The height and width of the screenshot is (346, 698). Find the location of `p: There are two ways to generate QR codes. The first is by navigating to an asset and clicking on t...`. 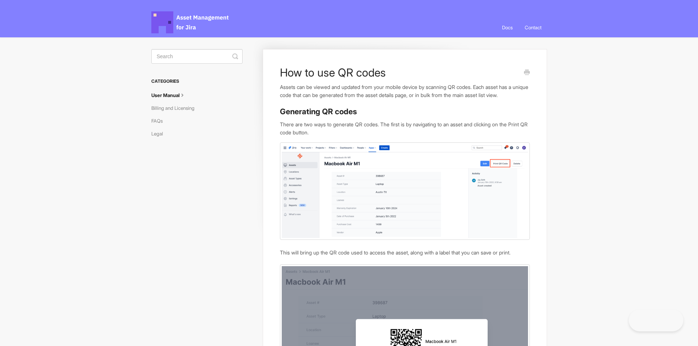

p: There are two ways to generate QR codes. The first is by navigating to an asset and clicking on t... is located at coordinates (404, 128).